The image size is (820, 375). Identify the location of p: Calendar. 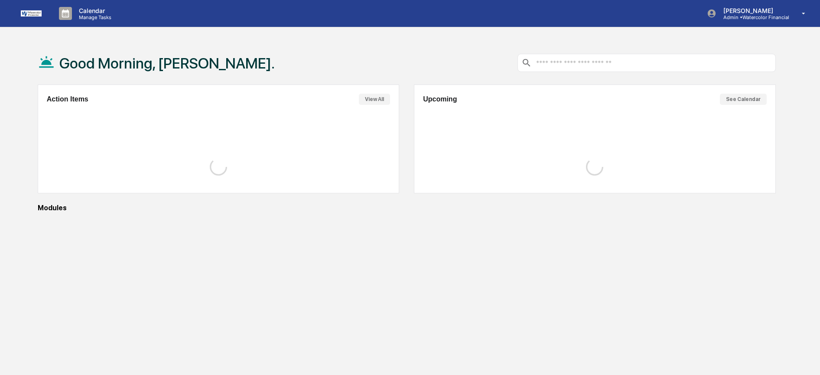
(94, 10).